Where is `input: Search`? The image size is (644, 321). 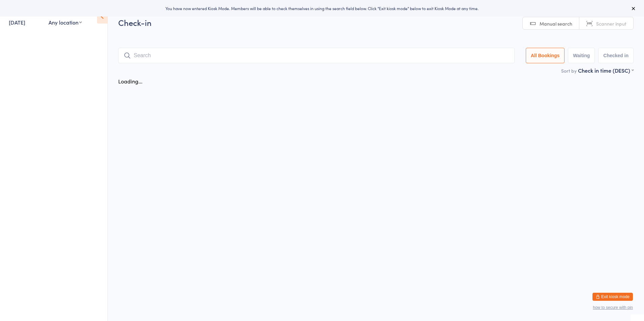 input: Search is located at coordinates (316, 55).